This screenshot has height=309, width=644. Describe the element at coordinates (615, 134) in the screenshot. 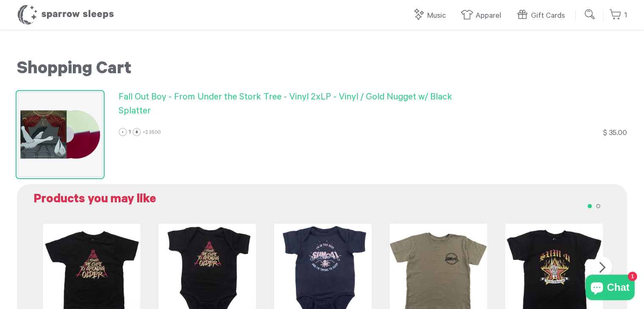

I see `div: $ 35.00` at that location.